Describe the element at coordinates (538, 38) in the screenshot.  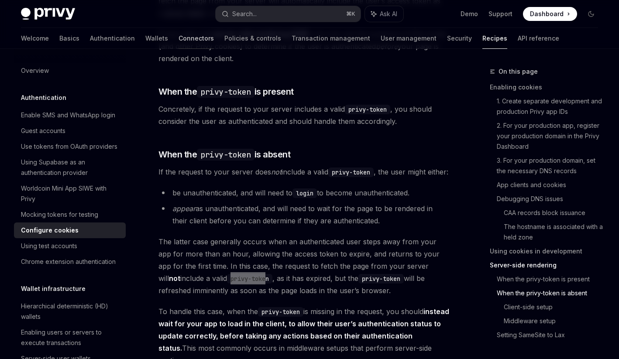
I see `a: API reference` at that location.